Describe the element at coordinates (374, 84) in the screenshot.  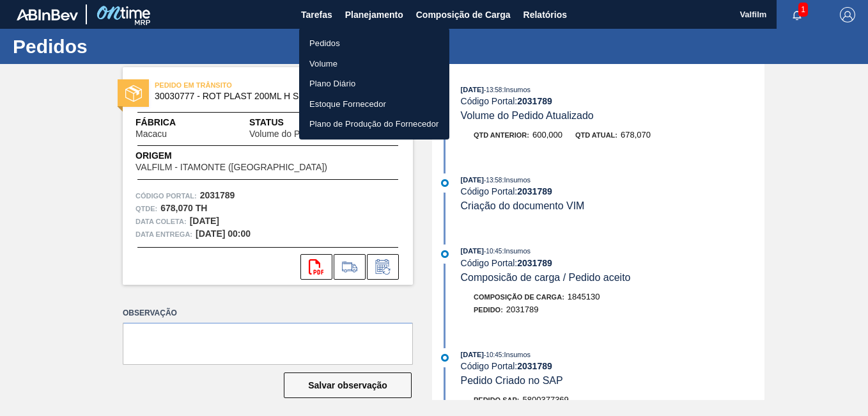
I see `li: Plano Diário` at that location.